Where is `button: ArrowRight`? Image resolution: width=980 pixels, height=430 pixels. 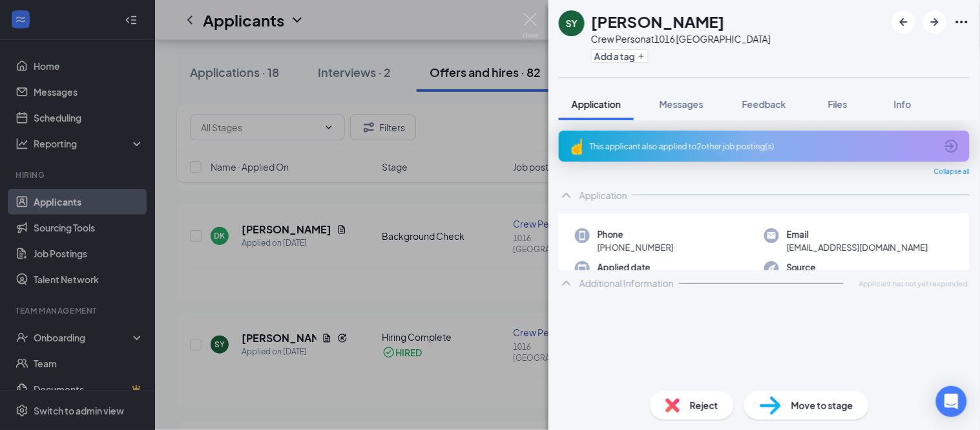
button: ArrowRight is located at coordinates (935, 22).